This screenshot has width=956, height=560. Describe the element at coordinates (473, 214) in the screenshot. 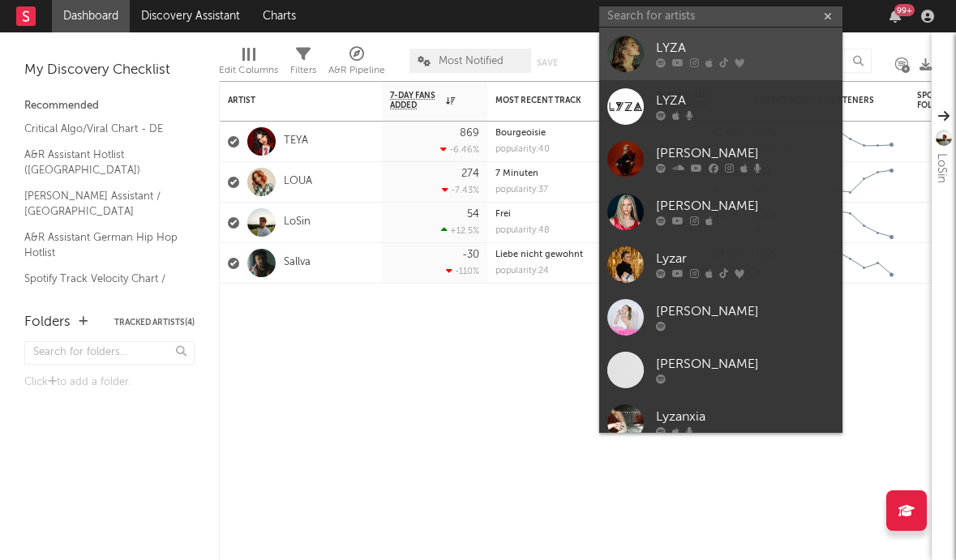

I see `div: 54` at that location.